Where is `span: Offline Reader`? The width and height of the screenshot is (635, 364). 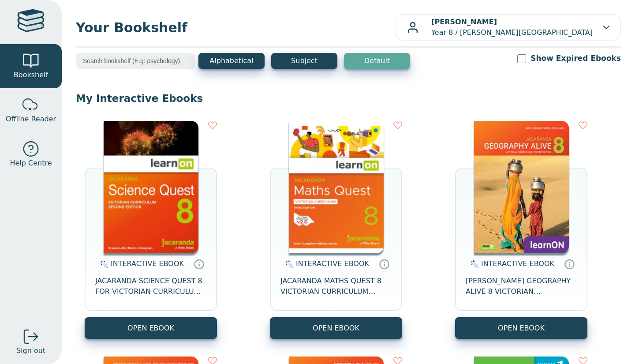 span: Offline Reader is located at coordinates (31, 119).